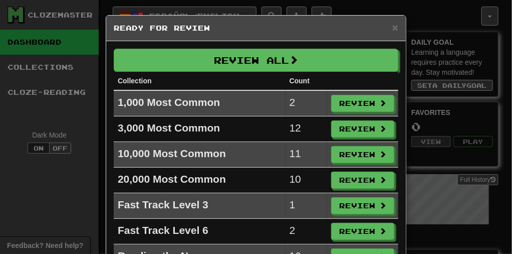 This screenshot has height=254, width=512. I want to click on td: Fast Track Level 6, so click(199, 231).